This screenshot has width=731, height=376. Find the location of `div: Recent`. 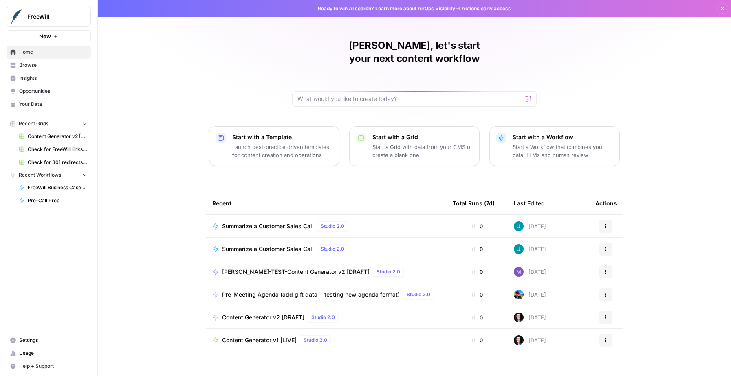

div: Recent is located at coordinates (326, 203).